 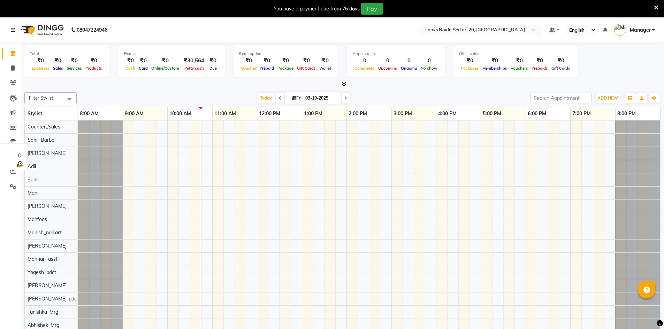 What do you see at coordinates (180, 114) in the screenshot?
I see `a: 10:00 AM` at bounding box center [180, 114].